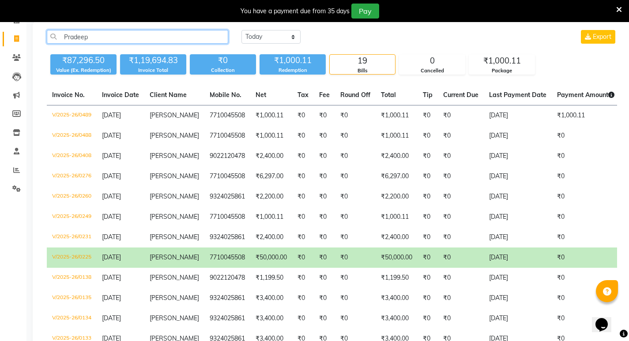  What do you see at coordinates (271, 258) in the screenshot?
I see `td: ₹50,000.00` at bounding box center [271, 258].